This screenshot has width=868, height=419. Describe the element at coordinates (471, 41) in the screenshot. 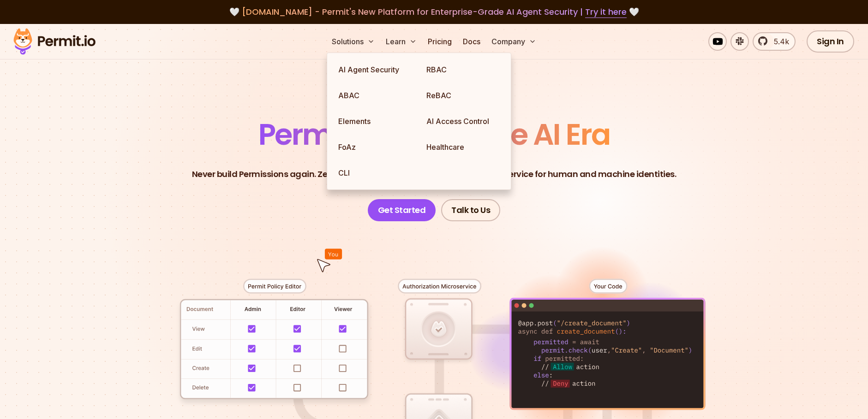

I see `a: Docs` at that location.